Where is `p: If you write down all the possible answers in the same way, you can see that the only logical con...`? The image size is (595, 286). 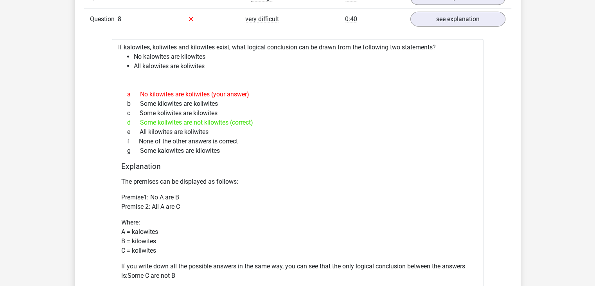
p: If you write down all the possible answers in the same way, you can see that the only logical con... is located at coordinates (298, 271).